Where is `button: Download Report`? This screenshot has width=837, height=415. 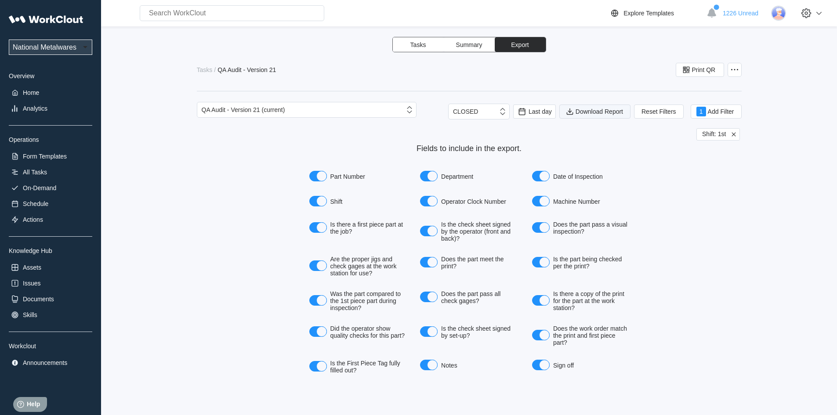
button: Download Report is located at coordinates (595, 112).